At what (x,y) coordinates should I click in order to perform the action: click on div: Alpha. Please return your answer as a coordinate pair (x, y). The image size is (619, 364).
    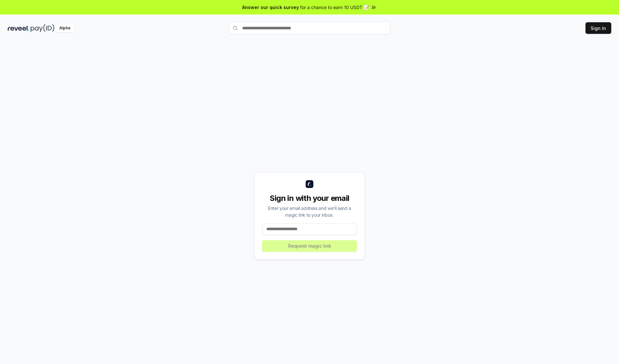
    Looking at the image, I should click on (65, 28).